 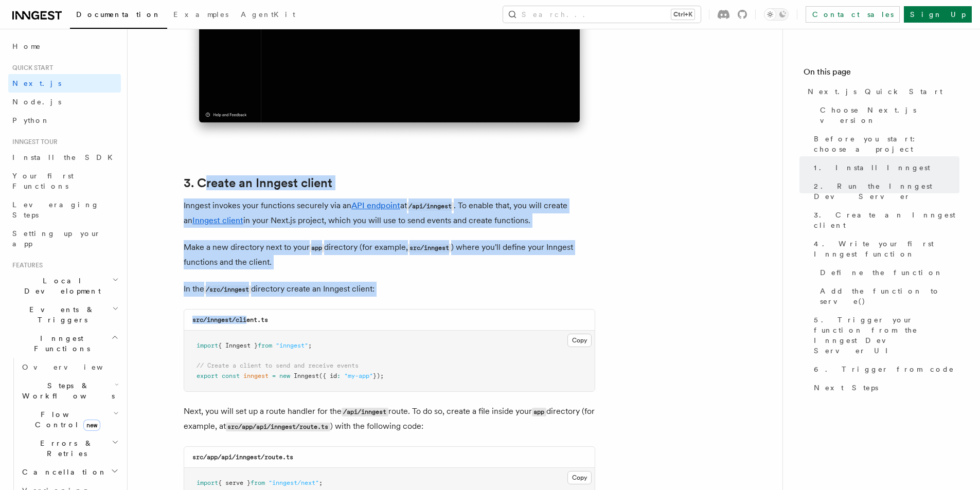 I want to click on span: Examples, so click(x=201, y=14).